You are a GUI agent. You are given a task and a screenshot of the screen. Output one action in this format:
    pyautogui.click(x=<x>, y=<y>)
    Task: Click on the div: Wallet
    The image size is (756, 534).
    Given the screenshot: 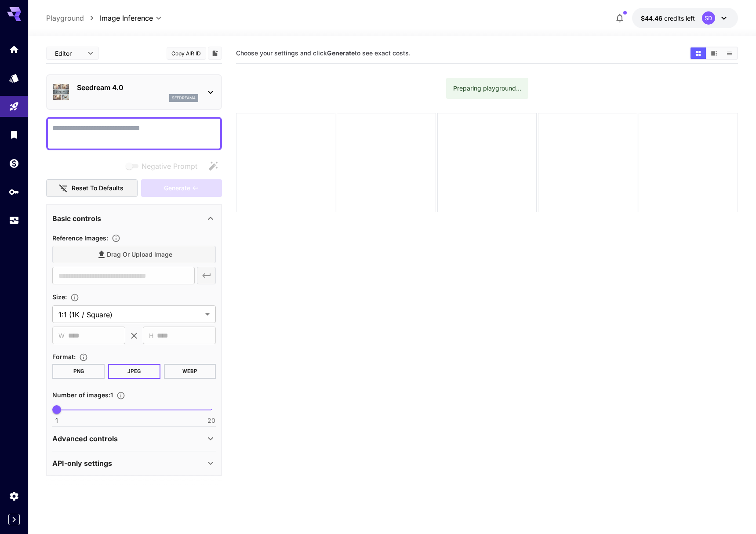 What is the action you would take?
    pyautogui.click(x=14, y=163)
    